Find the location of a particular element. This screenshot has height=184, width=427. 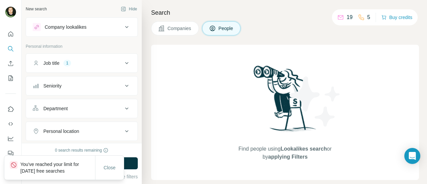

button: Enrich CSV is located at coordinates (11, 63).